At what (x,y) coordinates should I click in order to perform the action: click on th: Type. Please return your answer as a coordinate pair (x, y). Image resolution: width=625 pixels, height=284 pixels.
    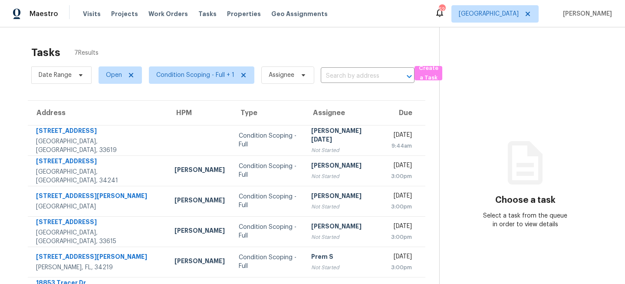
    Looking at the image, I should click on (268, 113).